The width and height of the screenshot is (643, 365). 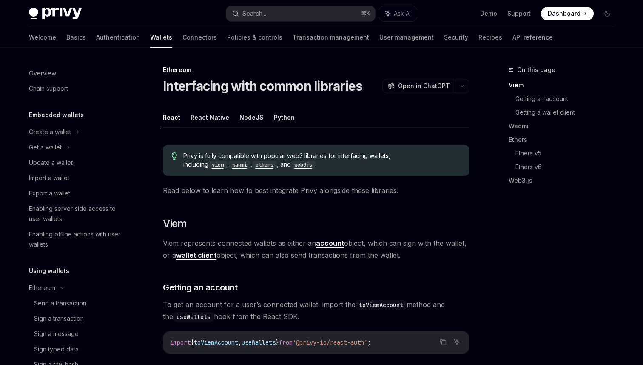 I want to click on span: ⌘ K, so click(x=365, y=14).